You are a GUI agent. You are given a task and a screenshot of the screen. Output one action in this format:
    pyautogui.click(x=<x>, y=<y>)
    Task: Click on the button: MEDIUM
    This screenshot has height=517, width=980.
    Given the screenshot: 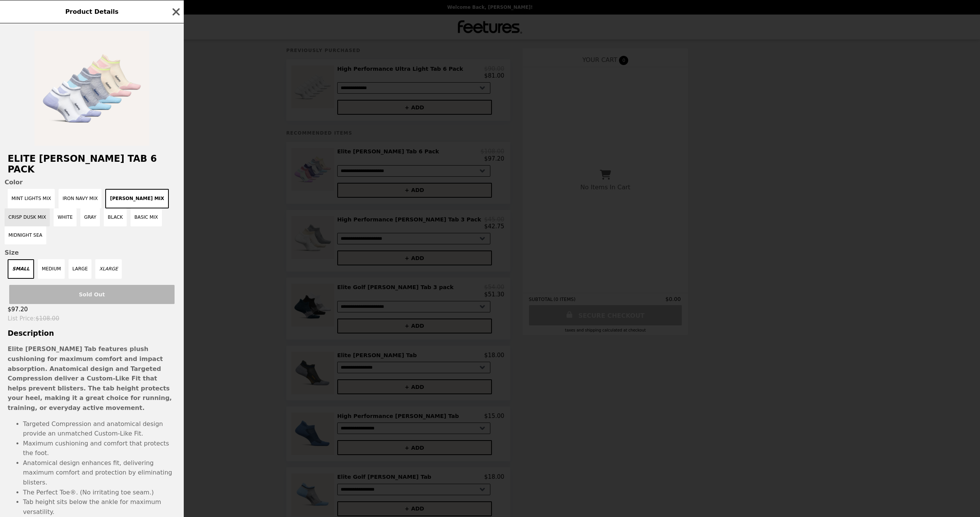 What is the action you would take?
    pyautogui.click(x=51, y=269)
    